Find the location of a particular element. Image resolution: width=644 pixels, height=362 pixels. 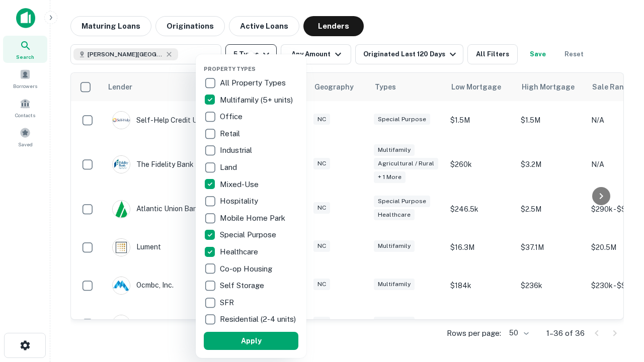

p: Mixed-Use is located at coordinates (240, 184).